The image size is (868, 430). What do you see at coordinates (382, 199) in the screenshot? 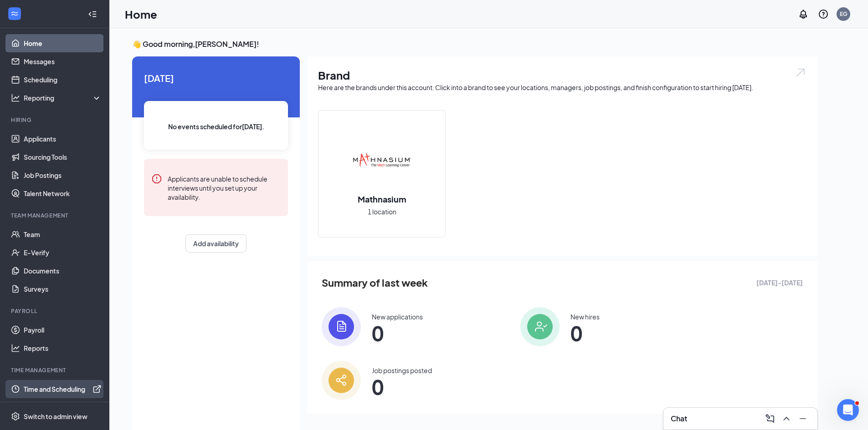
I see `h2: Mathnasium` at bounding box center [382, 199].